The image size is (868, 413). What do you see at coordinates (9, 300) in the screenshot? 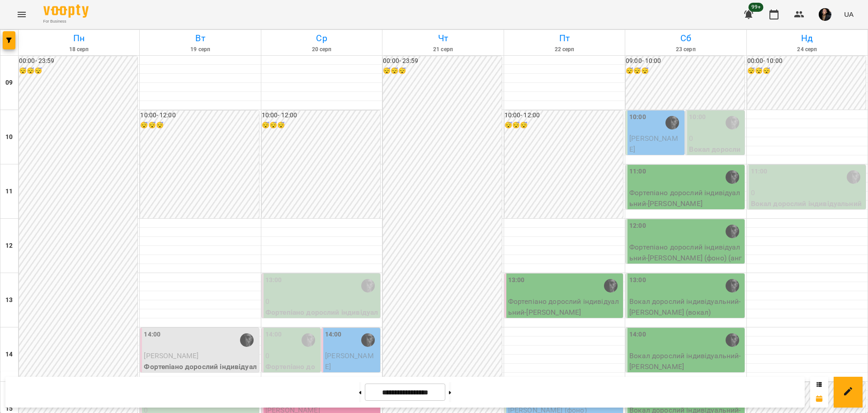
I see `h6: 13` at bounding box center [9, 300].